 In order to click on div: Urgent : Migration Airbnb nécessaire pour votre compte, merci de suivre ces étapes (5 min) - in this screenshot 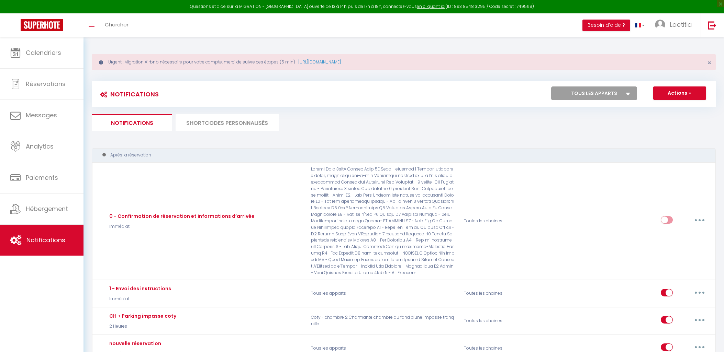, I will do `click(404, 62)`.